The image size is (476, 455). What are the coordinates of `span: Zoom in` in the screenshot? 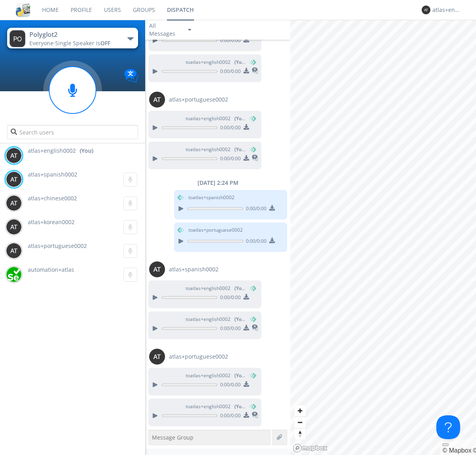 It's located at (300, 411).